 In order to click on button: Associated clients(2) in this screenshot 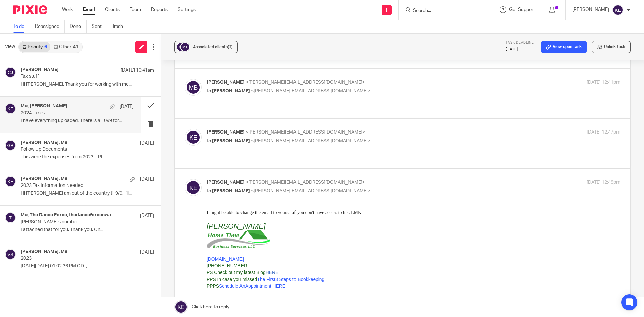, I will do `click(206, 47)`.